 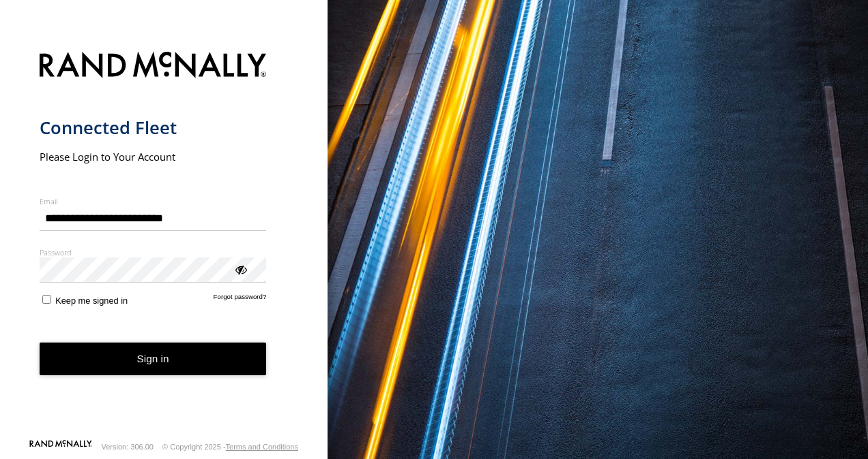 I want to click on form: main, so click(x=163, y=241).